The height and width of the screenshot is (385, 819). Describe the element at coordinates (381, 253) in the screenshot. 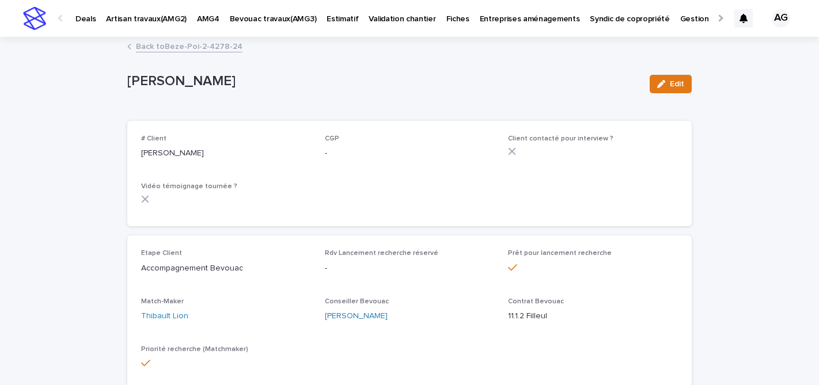

I see `span: Rdv Lancement recherche réservé` at that location.